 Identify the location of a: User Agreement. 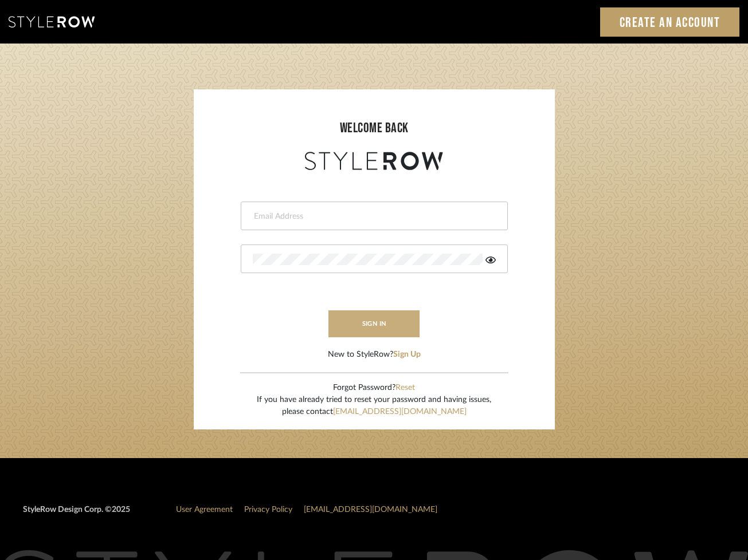
(204, 510).